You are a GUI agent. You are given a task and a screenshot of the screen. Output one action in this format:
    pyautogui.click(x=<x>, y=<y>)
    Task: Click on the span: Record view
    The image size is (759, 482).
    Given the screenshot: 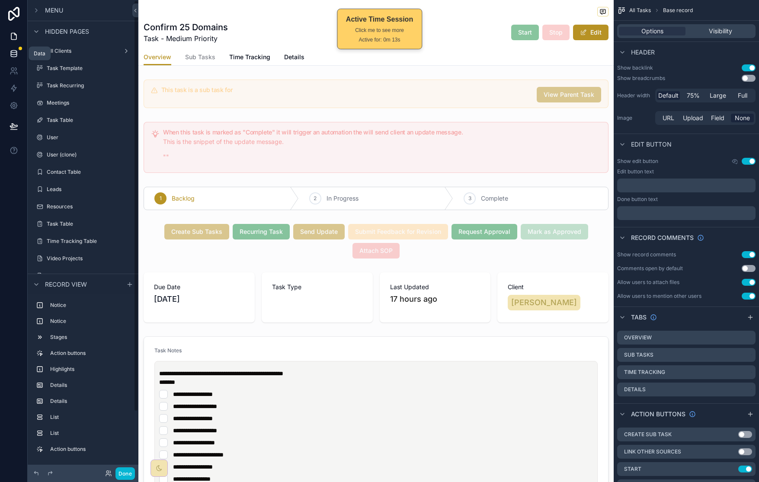 What is the action you would take?
    pyautogui.click(x=66, y=285)
    